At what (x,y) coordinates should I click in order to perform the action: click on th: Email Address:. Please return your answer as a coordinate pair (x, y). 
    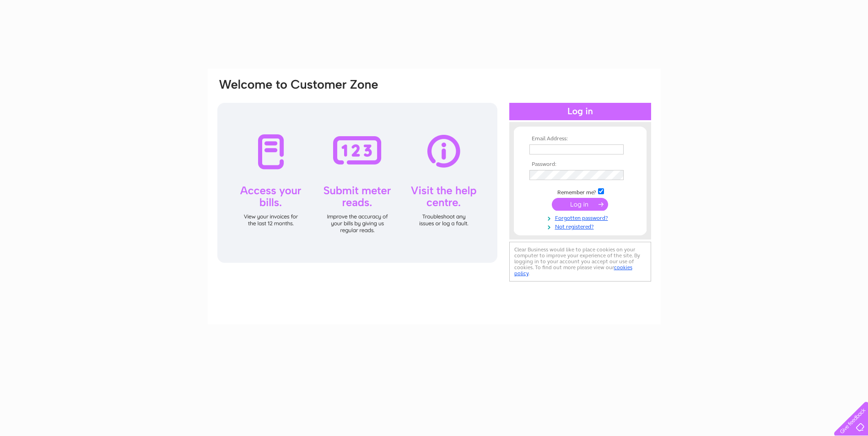
    Looking at the image, I should click on (580, 139).